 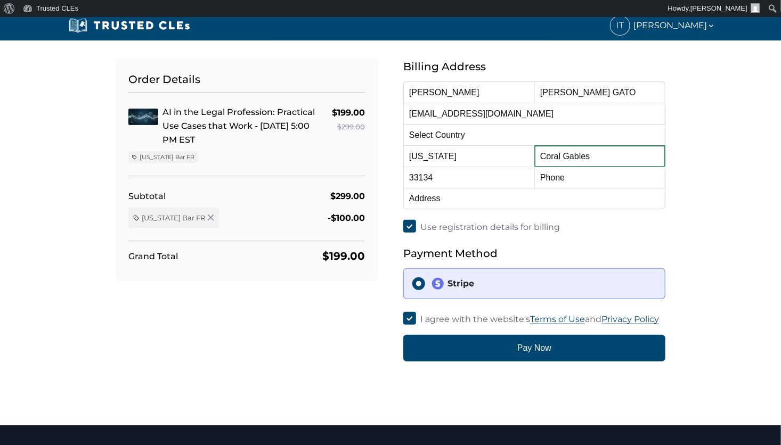 I want to click on span: IT, so click(x=620, y=26).